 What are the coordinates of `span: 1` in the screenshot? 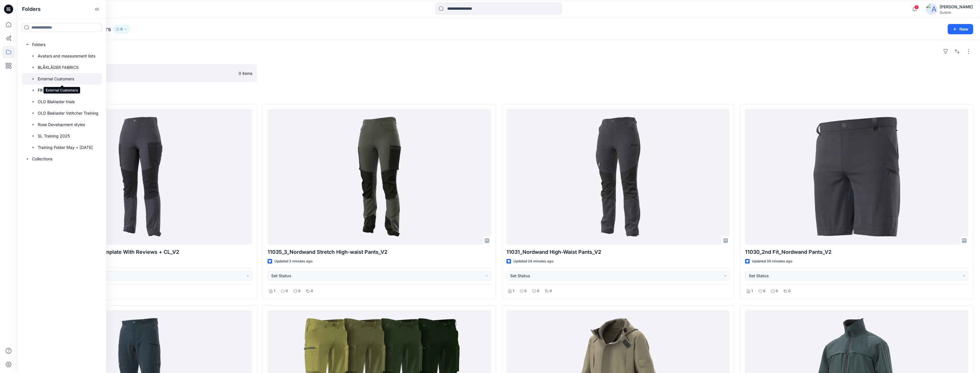 It's located at (916, 7).